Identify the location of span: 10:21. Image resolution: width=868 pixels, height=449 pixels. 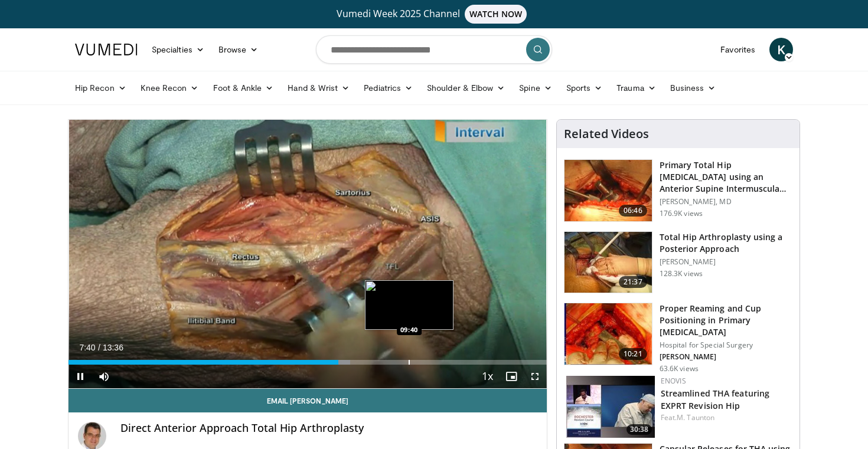
(633, 354).